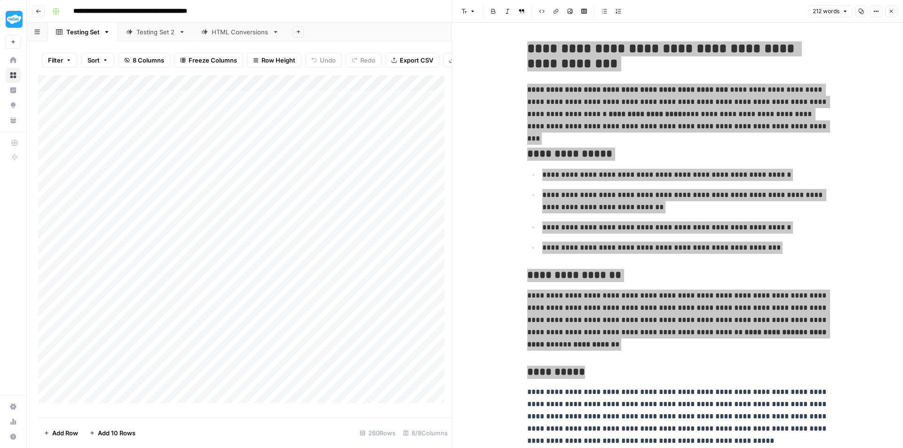 The width and height of the screenshot is (903, 448). I want to click on button: Export CSV, so click(412, 60).